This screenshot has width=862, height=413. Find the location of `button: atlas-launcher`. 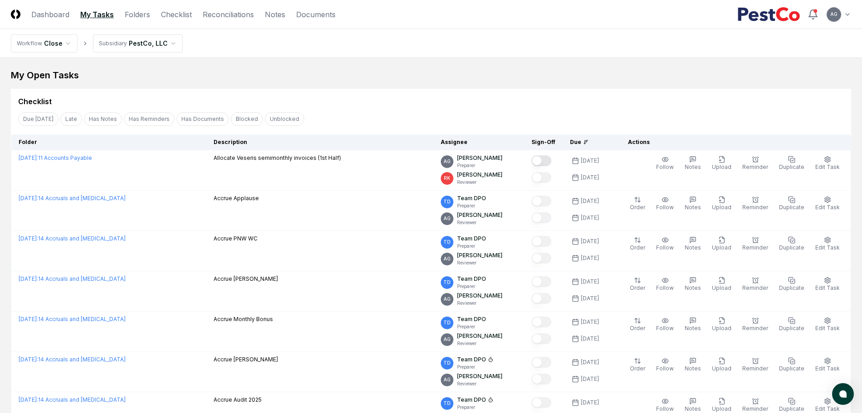

button: atlas-launcher is located at coordinates (843, 394).